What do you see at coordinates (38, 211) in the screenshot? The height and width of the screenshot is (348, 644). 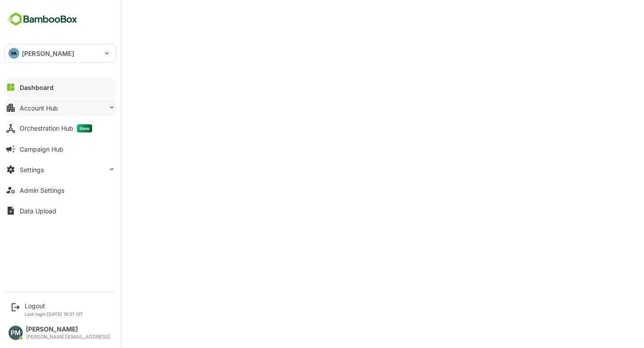 I see `div: Data Upload` at bounding box center [38, 211].